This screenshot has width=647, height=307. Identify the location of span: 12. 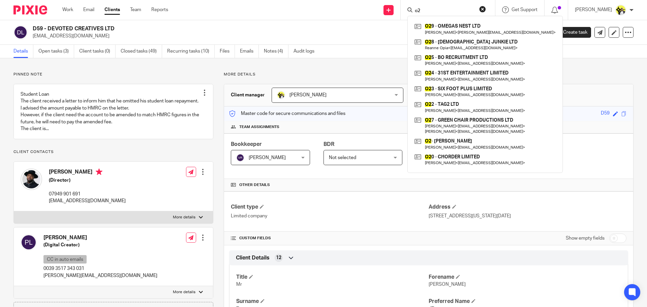
(279, 258).